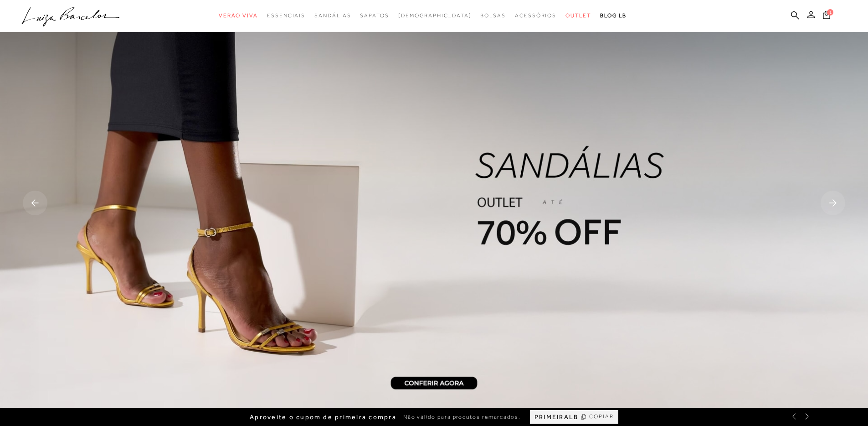  Describe the element at coordinates (830, 12) in the screenshot. I see `span: 1` at that location.